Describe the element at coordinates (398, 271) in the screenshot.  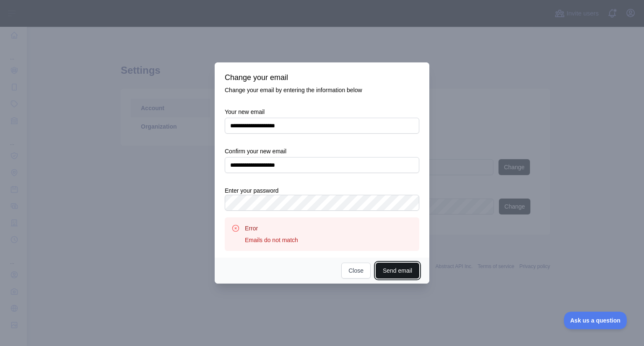
I see `button: Send email` at that location.